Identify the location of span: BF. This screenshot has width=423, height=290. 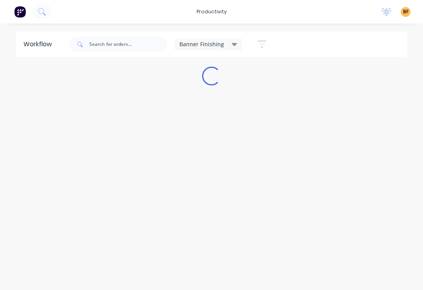
(406, 12).